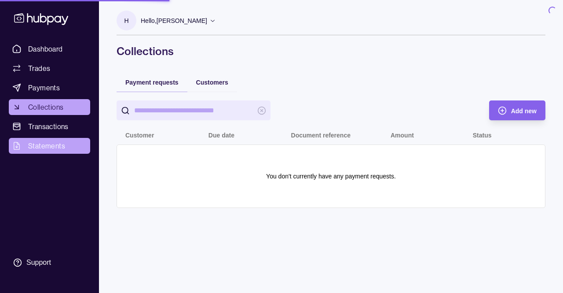 This screenshot has width=563, height=293. Describe the element at coordinates (126, 21) in the screenshot. I see `p: H` at that location.